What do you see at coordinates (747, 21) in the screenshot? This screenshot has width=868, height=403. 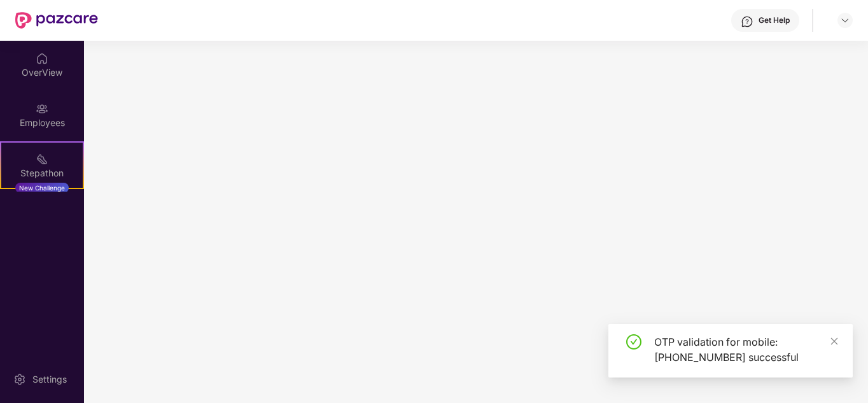 I see `img: svg+xml;base64,PHN2ZyBpZD0iSGVscC0zMngzMiIgeG1sbnM9Imh0dHA6Ly93d3cudzMub3JnLzIwMDAvc3ZnIiB3aWR0aD...` at bounding box center [747, 21].